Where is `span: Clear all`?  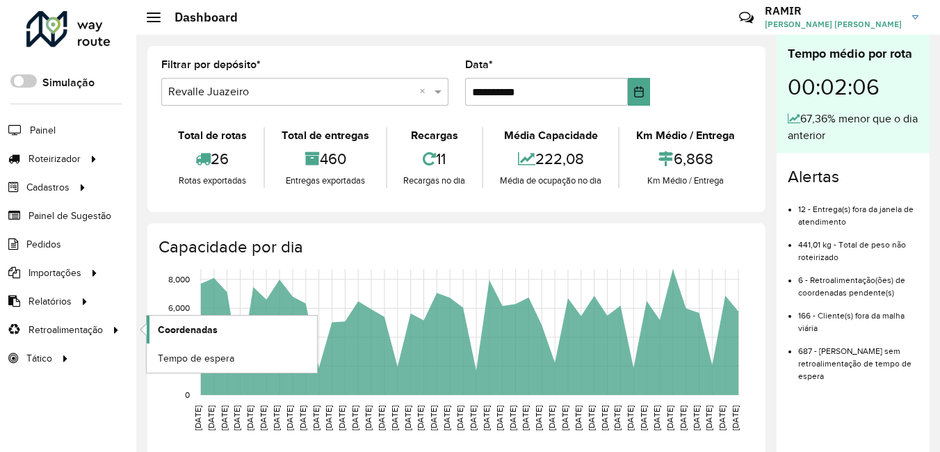
span: Clear all is located at coordinates (425, 92).